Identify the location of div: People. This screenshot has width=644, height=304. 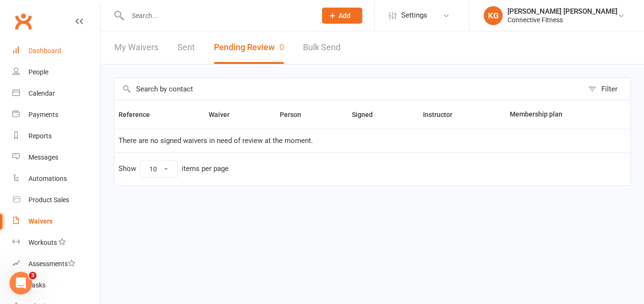
(38, 72).